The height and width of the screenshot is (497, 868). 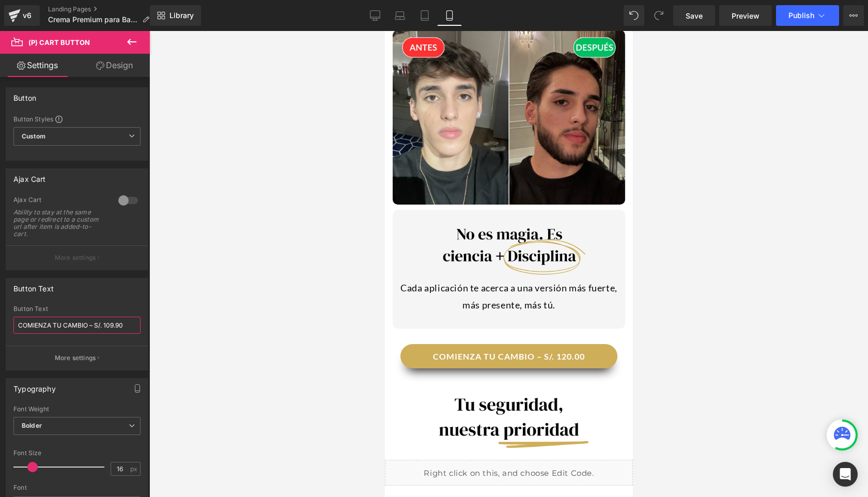 What do you see at coordinates (25, 95) in the screenshot?
I see `div: Button` at bounding box center [25, 95].